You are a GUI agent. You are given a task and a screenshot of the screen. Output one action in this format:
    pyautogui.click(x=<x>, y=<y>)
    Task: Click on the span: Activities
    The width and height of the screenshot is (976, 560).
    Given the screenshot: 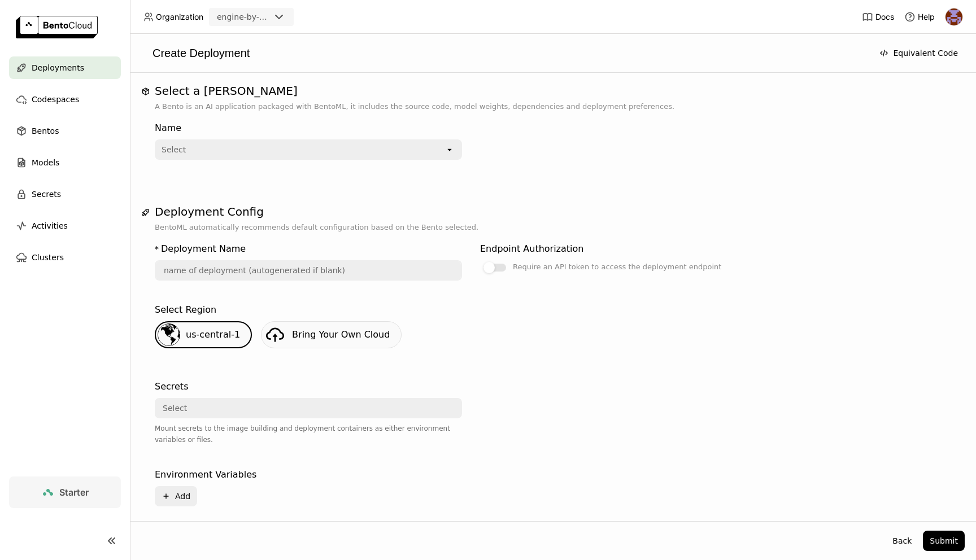 What is the action you would take?
    pyautogui.click(x=49, y=226)
    